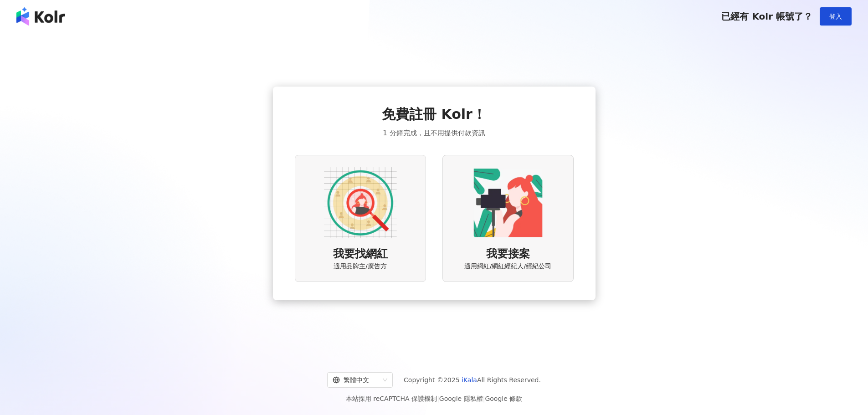 The width and height of the screenshot is (868, 415). Describe the element at coordinates (835, 17) in the screenshot. I see `span: 登入` at that location.